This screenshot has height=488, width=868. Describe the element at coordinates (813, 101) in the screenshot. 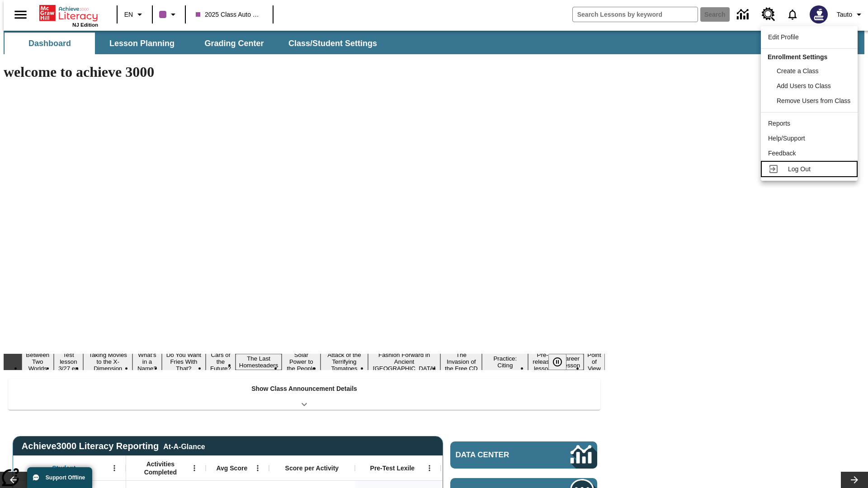

I see `span: Remove Users from Class` at that location.